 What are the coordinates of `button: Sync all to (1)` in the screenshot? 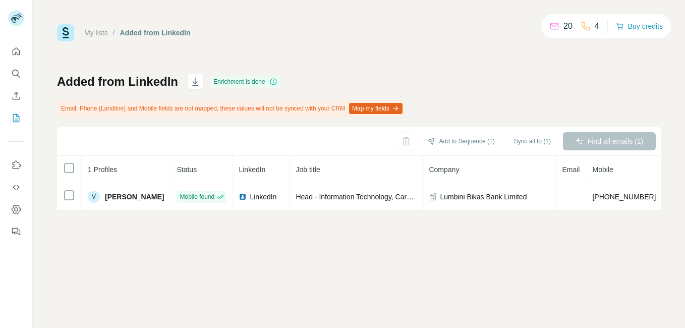 It's located at (532, 141).